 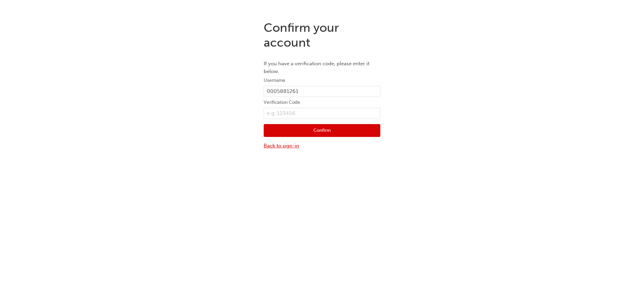 What do you see at coordinates (322, 102) in the screenshot?
I see `label: Verification Code` at bounding box center [322, 102].